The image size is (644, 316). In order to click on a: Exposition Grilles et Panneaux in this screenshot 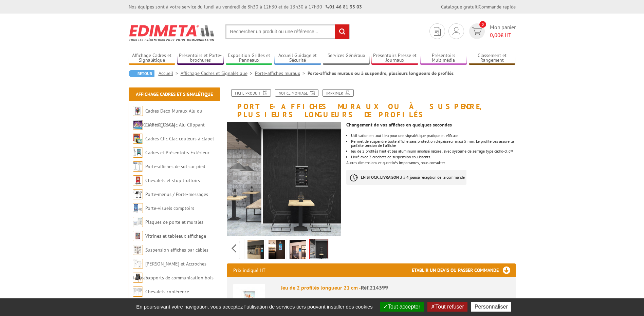, I will do `click(249, 58)`.